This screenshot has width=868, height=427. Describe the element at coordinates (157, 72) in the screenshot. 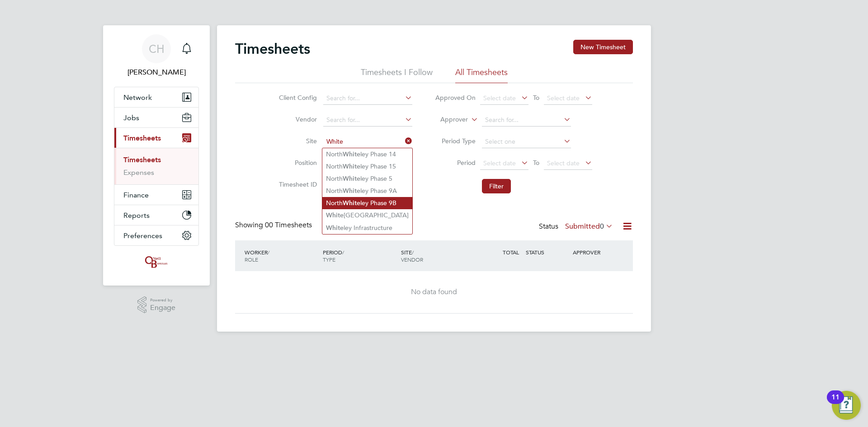

I see `span: Ciaran Hoey` at that location.